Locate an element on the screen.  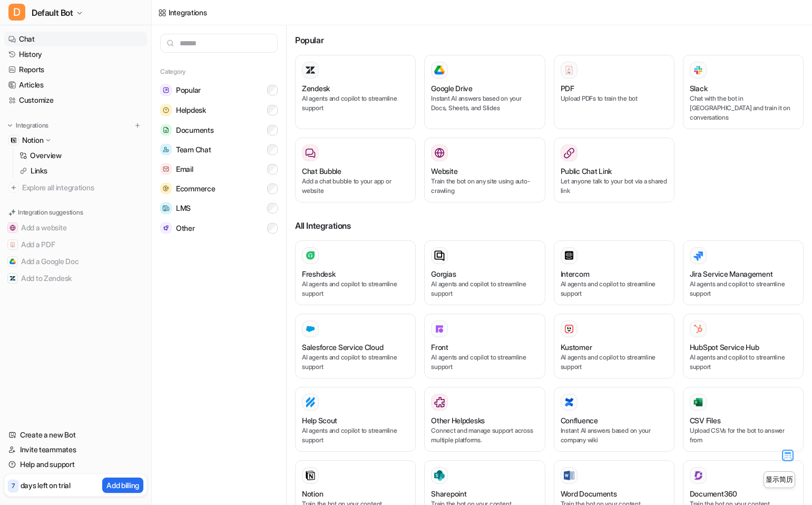
button: Google DriveGoogle DriveInstant AI answers based on your Docs, Sheets, and Slides is located at coordinates (484, 92).